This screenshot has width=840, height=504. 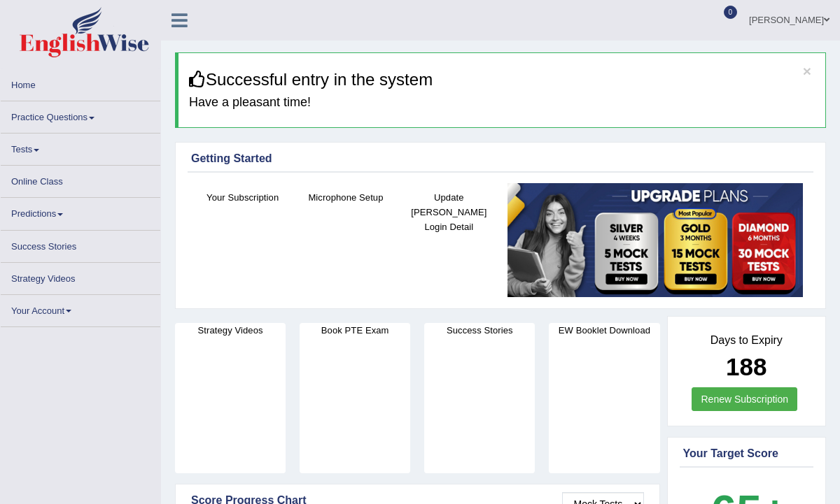 I want to click on h4: Your Subscription, so click(x=242, y=198).